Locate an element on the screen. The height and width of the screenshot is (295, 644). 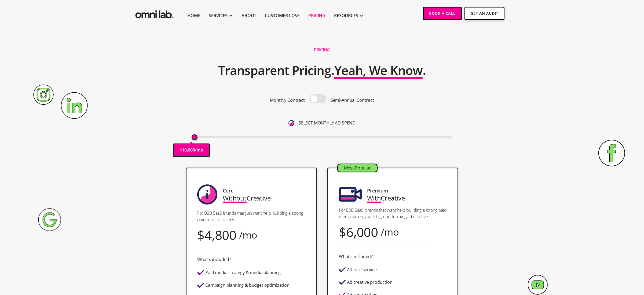
div: 6,000 is located at coordinates (362, 232).